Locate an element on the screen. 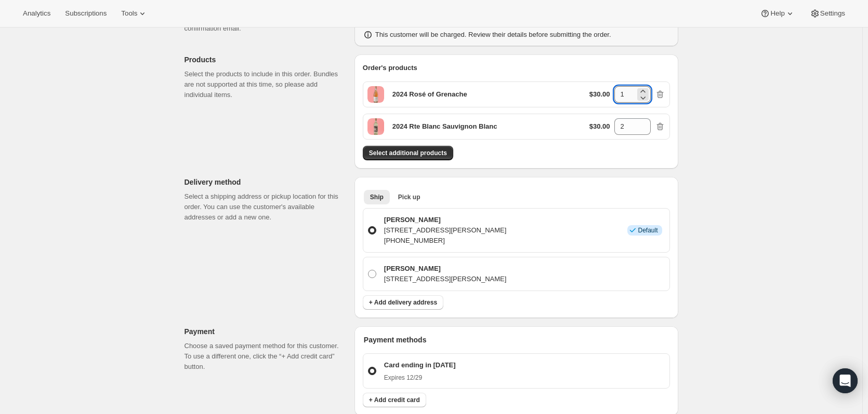 This screenshot has height=414, width=868. span: Pick up is located at coordinates (409, 197).